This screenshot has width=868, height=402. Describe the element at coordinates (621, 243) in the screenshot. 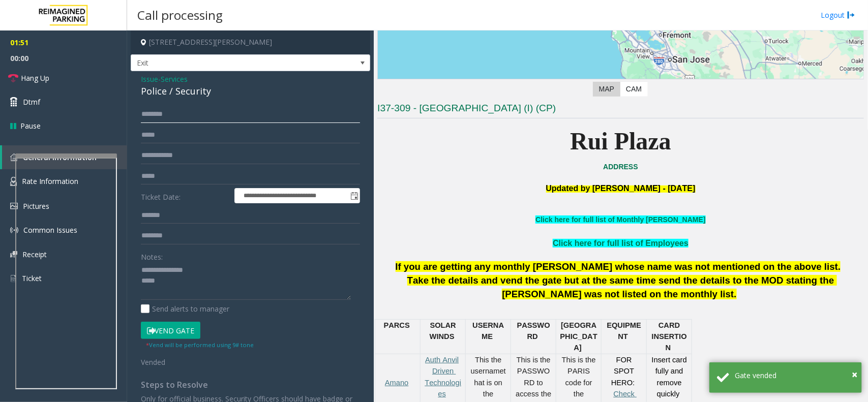

I see `a: Click here for full list of Employees` at that location.